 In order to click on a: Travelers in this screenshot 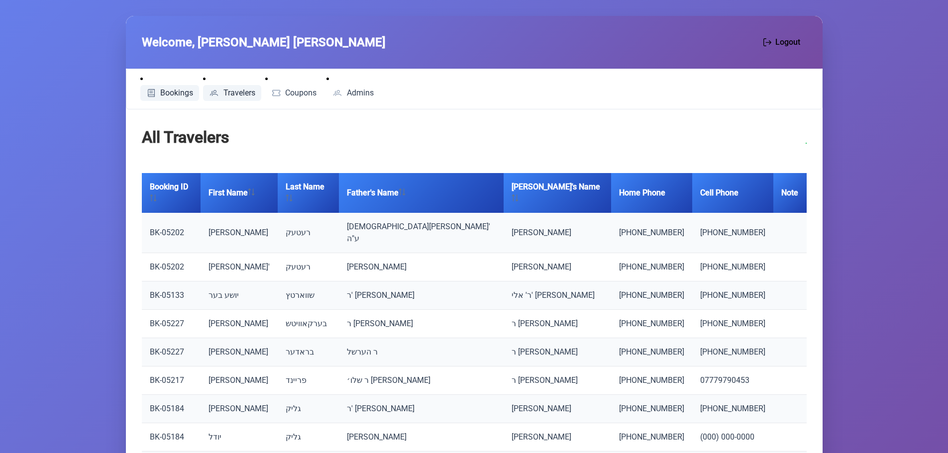, I will do `click(232, 93)`.